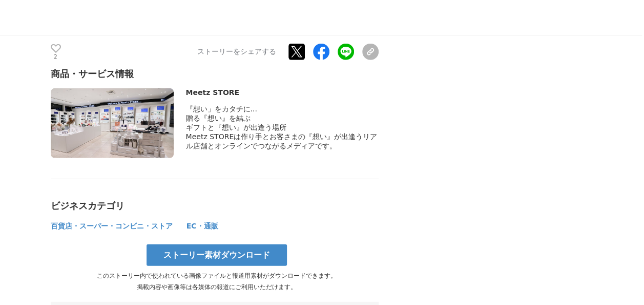 Image resolution: width=644 pixels, height=305 pixels. What do you see at coordinates (222, 109) in the screenshot?
I see `span: 『想い」をカタチに...` at bounding box center [222, 109].